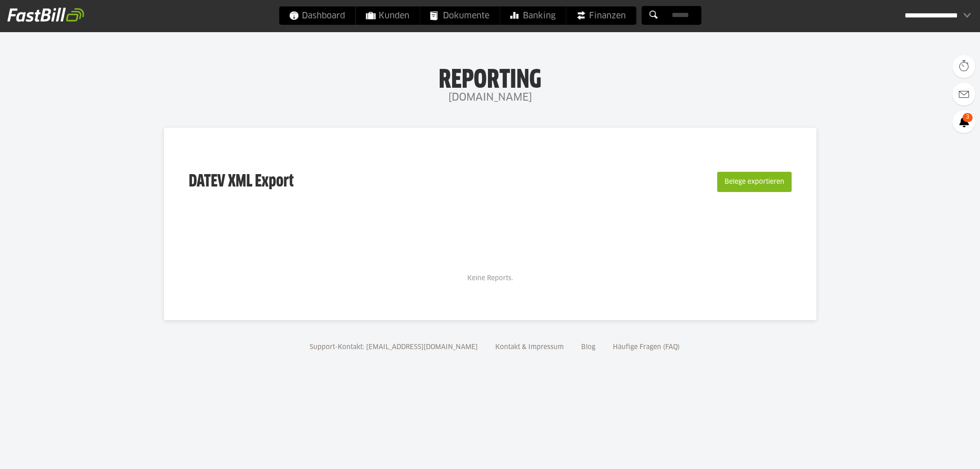  I want to click on a: Finanzen, so click(601, 15).